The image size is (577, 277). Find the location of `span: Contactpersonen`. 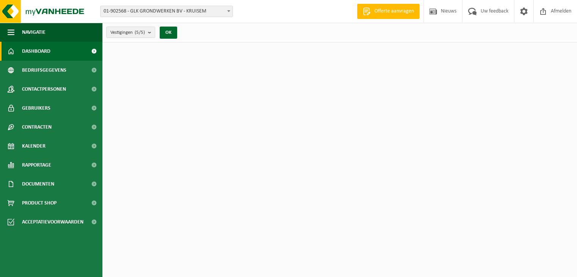

span: Contactpersonen is located at coordinates (44, 89).